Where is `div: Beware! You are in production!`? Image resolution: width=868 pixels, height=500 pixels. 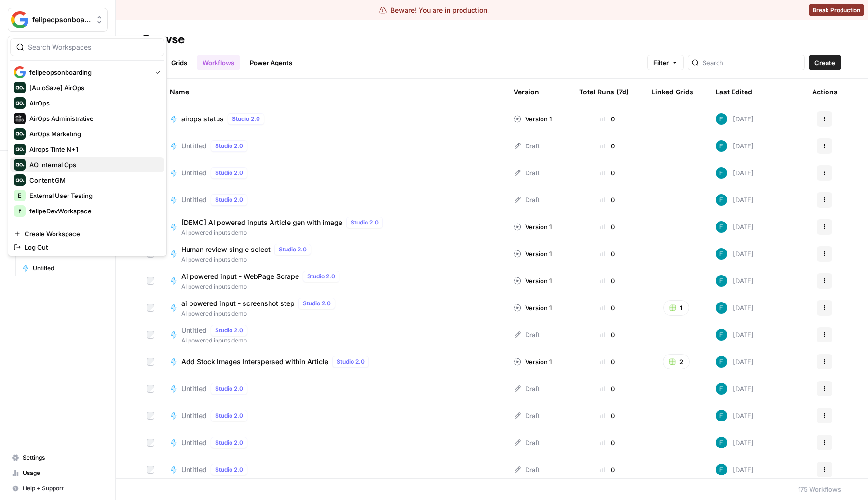
div: Beware! You are in production! is located at coordinates (434, 10).